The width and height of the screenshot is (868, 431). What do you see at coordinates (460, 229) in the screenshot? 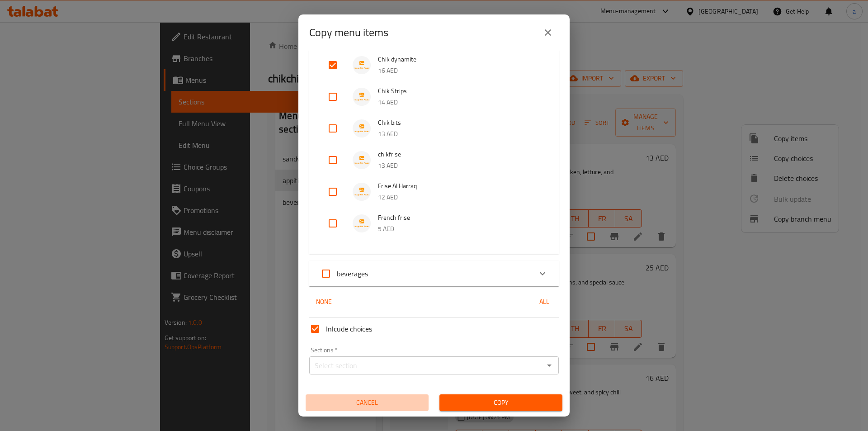
I see `p: 5 AED` at bounding box center [460, 229].